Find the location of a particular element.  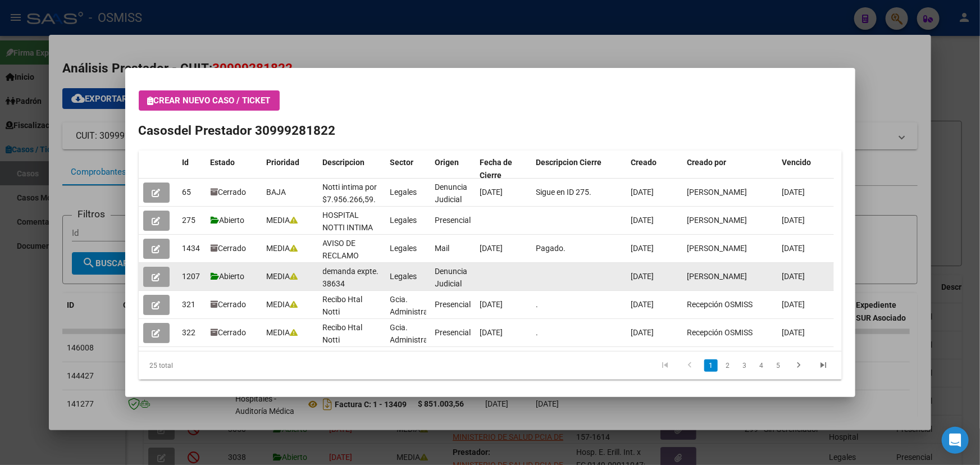

datatable-header-cell: Sector is located at coordinates (408, 169).